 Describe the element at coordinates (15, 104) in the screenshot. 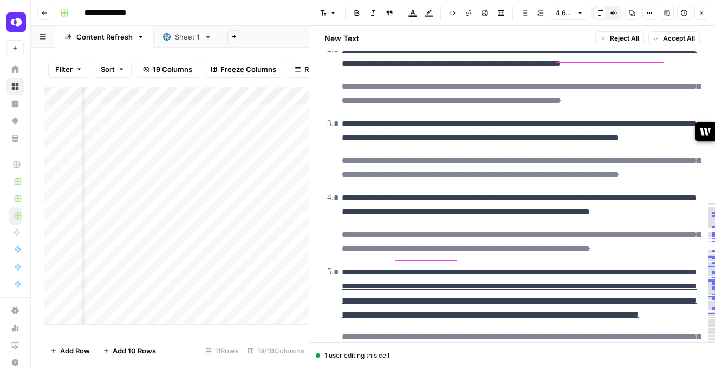

I see `a: Insights` at that location.